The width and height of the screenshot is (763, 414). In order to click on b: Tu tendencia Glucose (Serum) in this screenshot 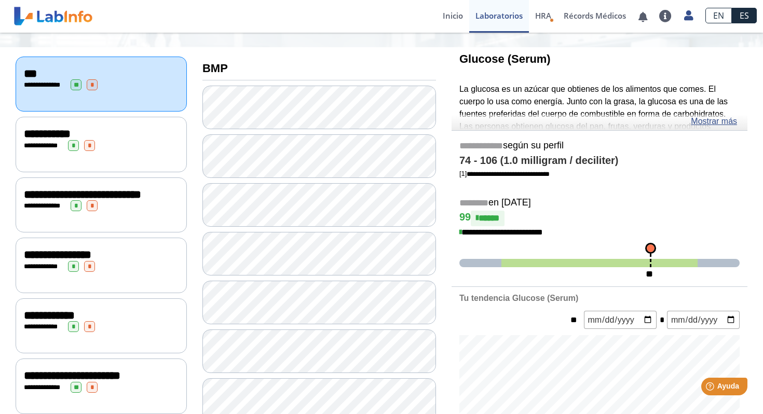, I will do `click(519, 298)`.